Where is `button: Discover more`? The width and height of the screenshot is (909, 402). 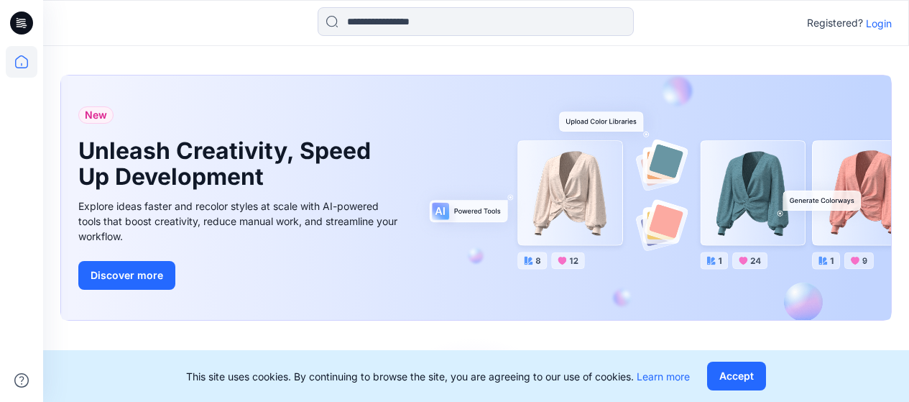 button: Discover more is located at coordinates (127, 275).